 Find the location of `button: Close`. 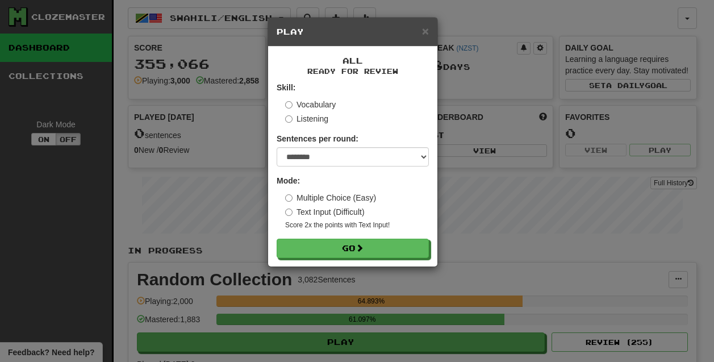

button: Close is located at coordinates (425, 31).